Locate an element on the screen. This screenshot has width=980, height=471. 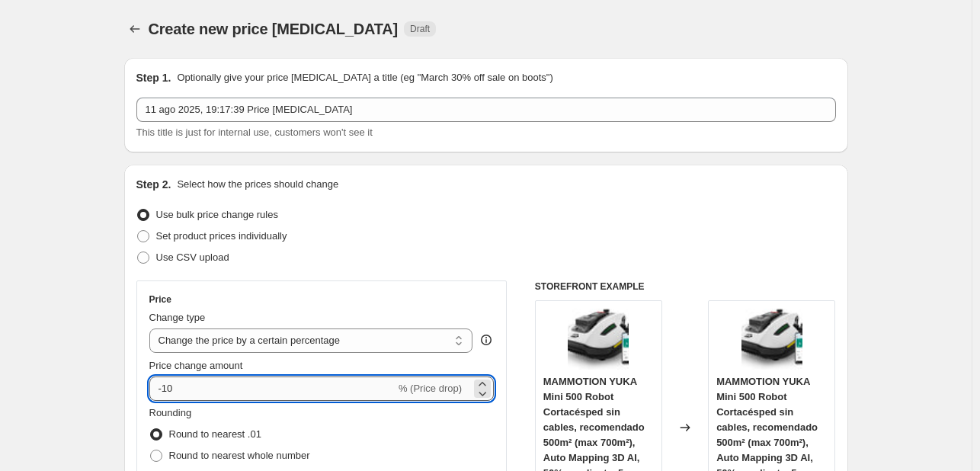
h3: Price is located at coordinates (160, 300).